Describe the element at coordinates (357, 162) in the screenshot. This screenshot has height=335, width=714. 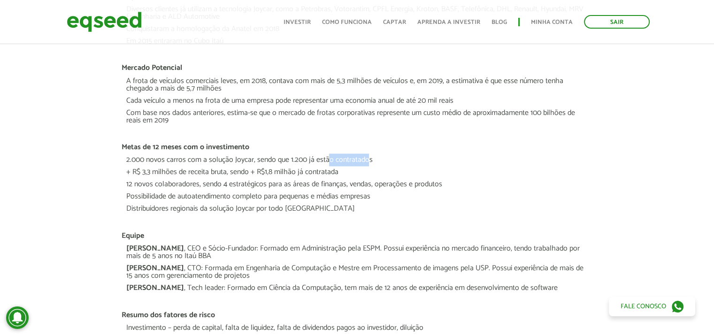
I see `li: 2.000 novos carros com a solução Joycar, sendo que 1.200 já estão contratados` at that location.